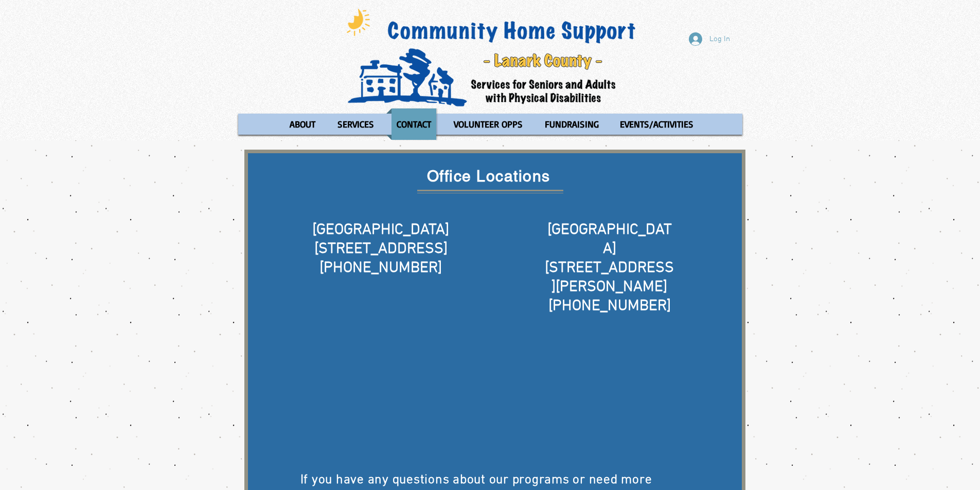  What do you see at coordinates (656, 124) in the screenshot?
I see `p: EVENTS/ACTIVITIES` at bounding box center [656, 124].